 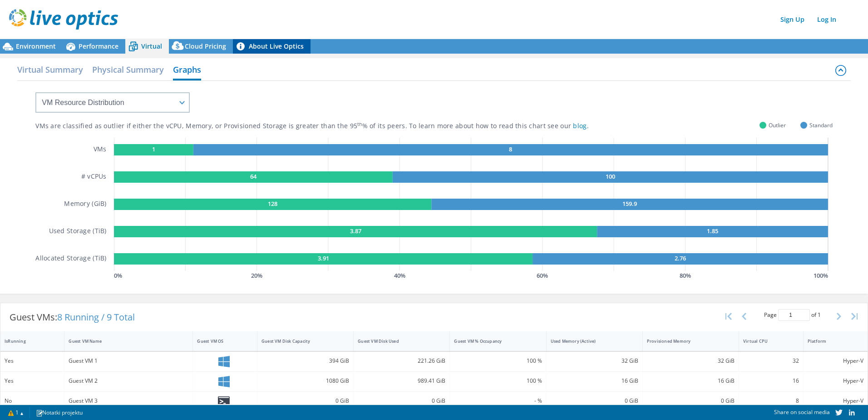 I want to click on div: Guest VM Disk Capacity, so click(x=299, y=341).